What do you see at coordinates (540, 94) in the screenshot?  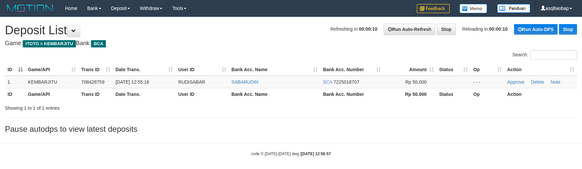 I see `th: Action` at bounding box center [540, 94].